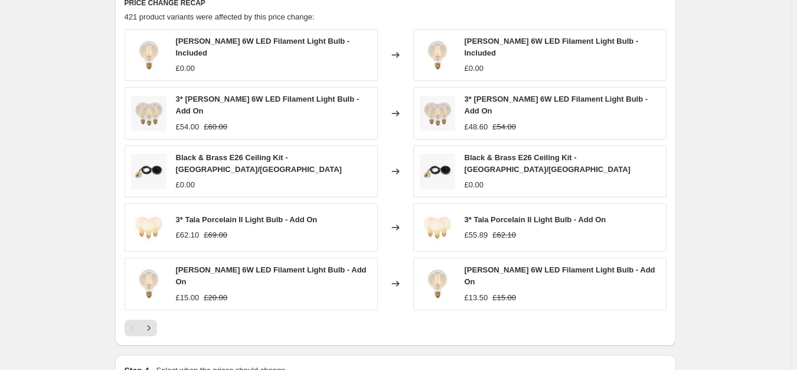  Describe the element at coordinates (477, 298) in the screenshot. I see `div: £13.50` at that location.